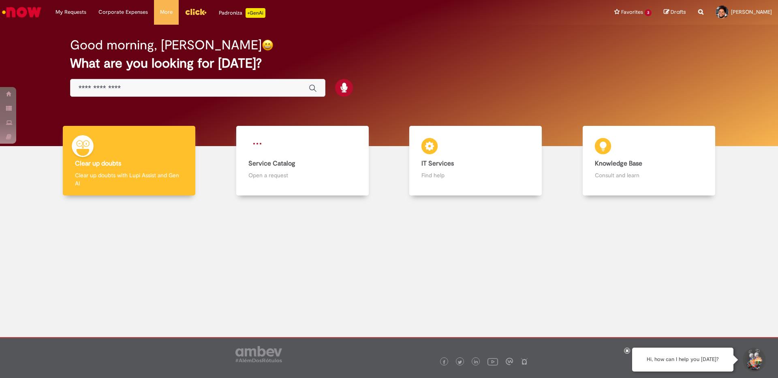  I want to click on a: IT Services Find help, so click(475, 161).